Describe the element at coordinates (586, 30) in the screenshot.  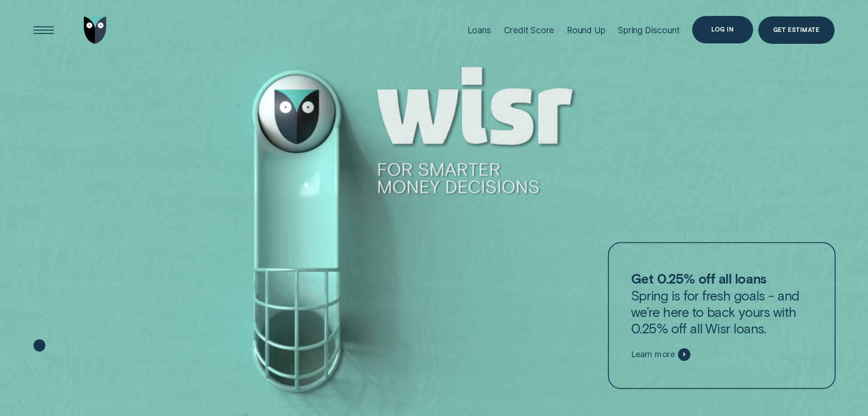
I see `div: Round Up` at that location.